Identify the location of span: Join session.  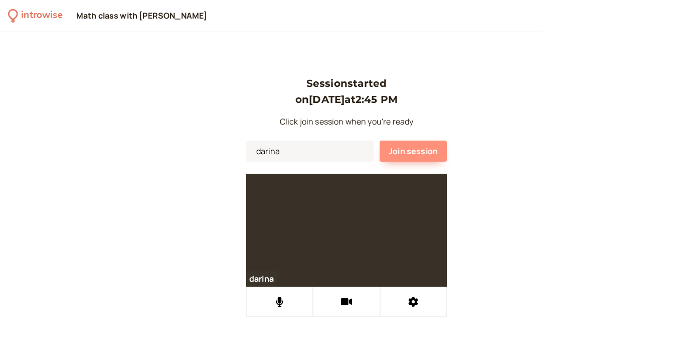
(413, 151).